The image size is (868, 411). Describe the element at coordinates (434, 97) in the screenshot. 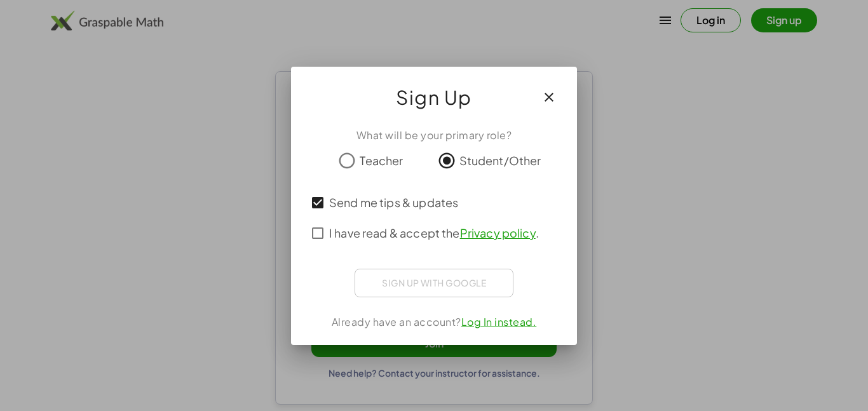

I see `span: Sign Up` at that location.